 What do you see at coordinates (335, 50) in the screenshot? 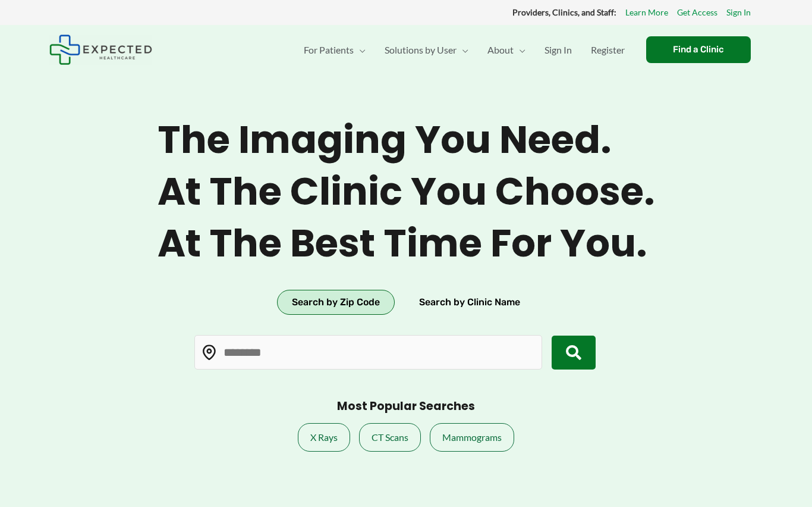
I see `a: For PatientsMenu Toggle` at bounding box center [335, 50].